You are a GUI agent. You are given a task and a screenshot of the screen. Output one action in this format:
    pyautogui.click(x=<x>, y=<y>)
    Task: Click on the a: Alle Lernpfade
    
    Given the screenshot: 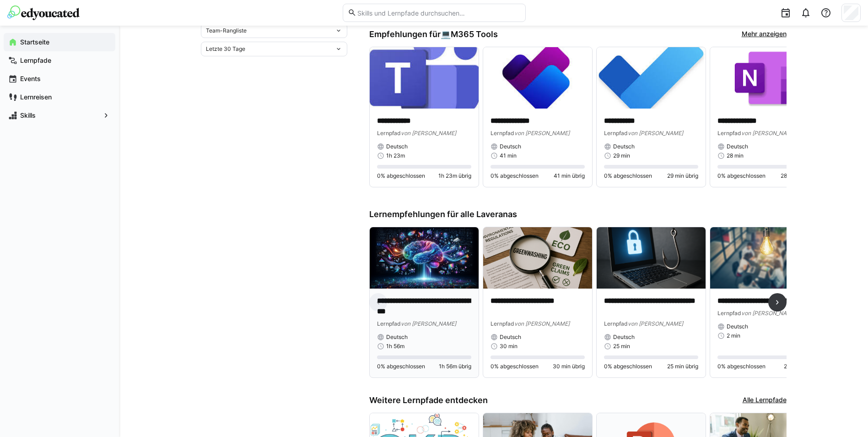 What is the action you would take?
    pyautogui.click(x=765, y=400)
    